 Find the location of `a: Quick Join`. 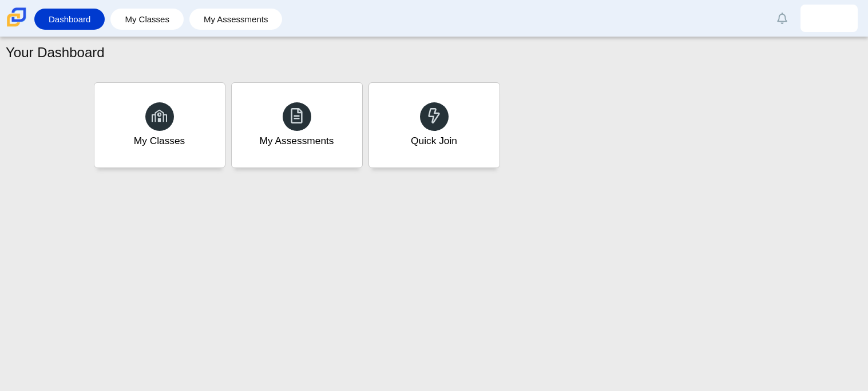

a: Quick Join is located at coordinates (434, 125).